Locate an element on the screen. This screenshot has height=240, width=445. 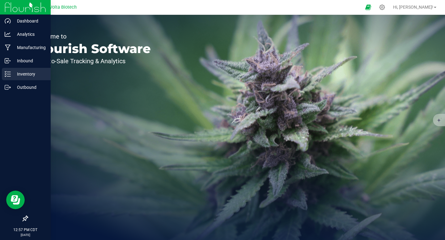
p: Outbound is located at coordinates (29, 87).